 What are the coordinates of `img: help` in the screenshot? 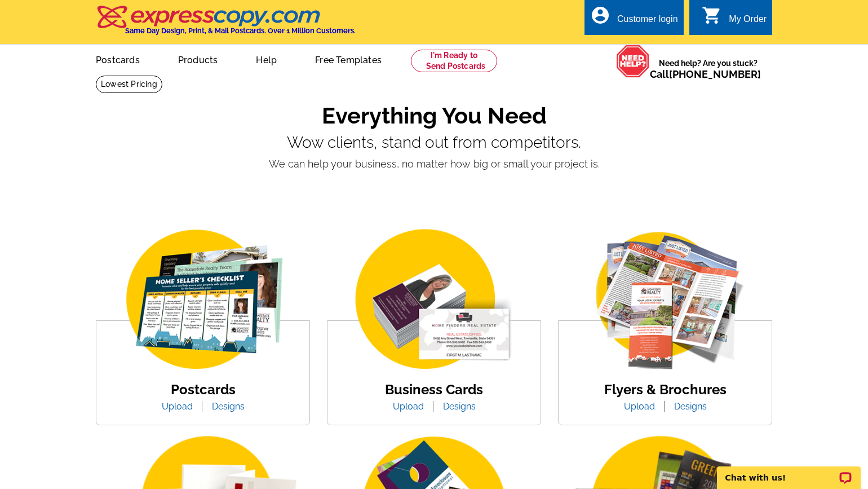 It's located at (632, 61).